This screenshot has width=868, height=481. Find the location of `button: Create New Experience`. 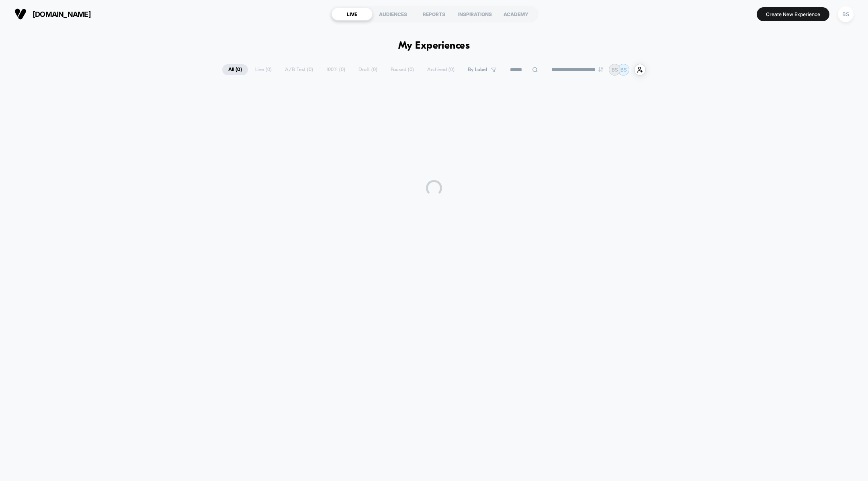

button: Create New Experience is located at coordinates (792, 14).